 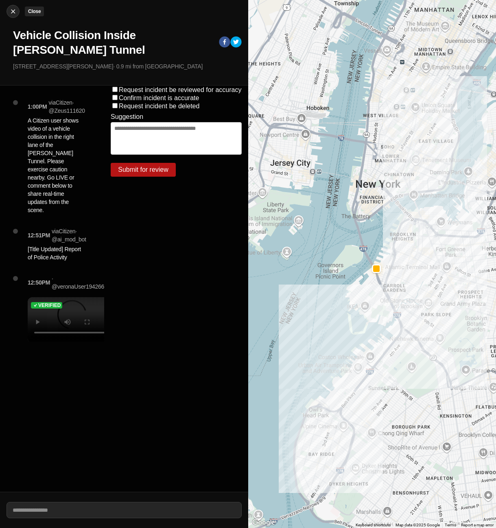 What do you see at coordinates (84, 283) in the screenshot?
I see `p: · @veronaUser1942662006` at bounding box center [84, 283].